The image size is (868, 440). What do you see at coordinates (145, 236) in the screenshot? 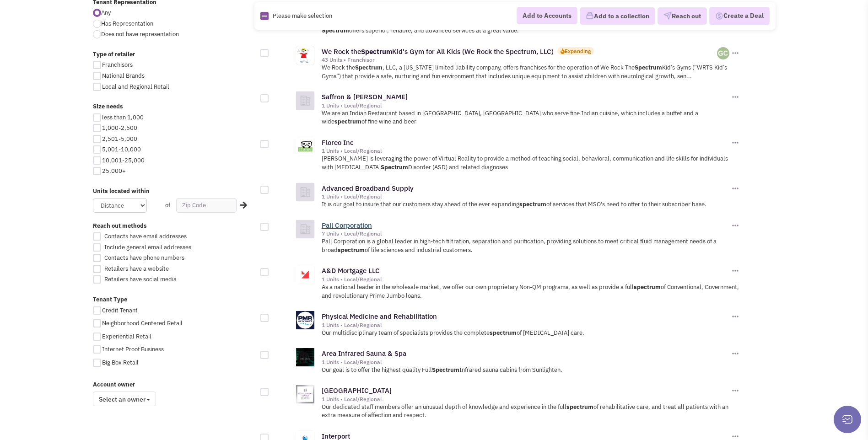
I see `span: Contacts have email addresses` at bounding box center [145, 236].